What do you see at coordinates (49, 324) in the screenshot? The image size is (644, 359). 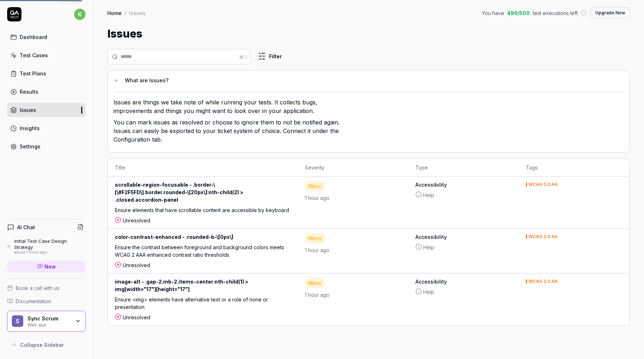 I see `div: Web app` at bounding box center [49, 324].